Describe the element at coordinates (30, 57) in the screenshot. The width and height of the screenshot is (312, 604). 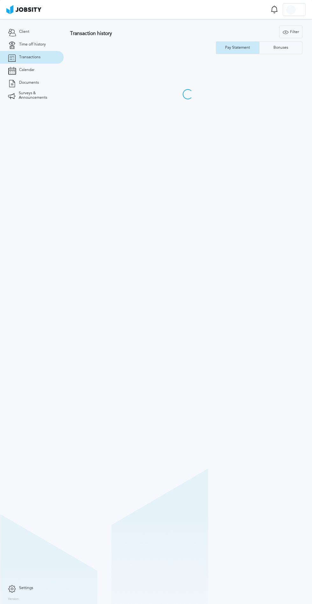
I see `span: Transactions` at that location.